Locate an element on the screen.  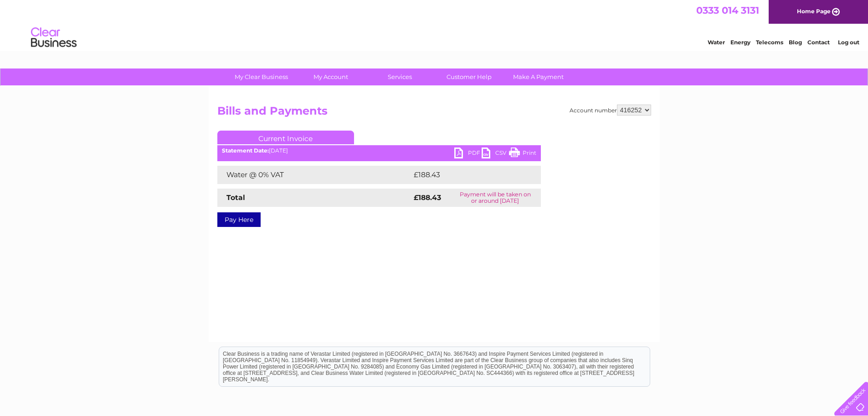
a: 0333 014 3131 is located at coordinates (728, 10).